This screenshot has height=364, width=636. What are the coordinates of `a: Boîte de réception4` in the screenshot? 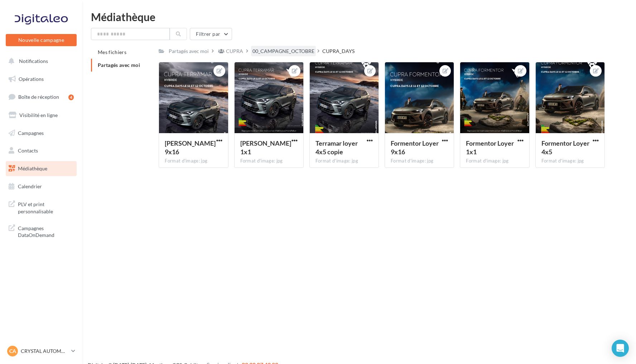 It's located at (41, 97).